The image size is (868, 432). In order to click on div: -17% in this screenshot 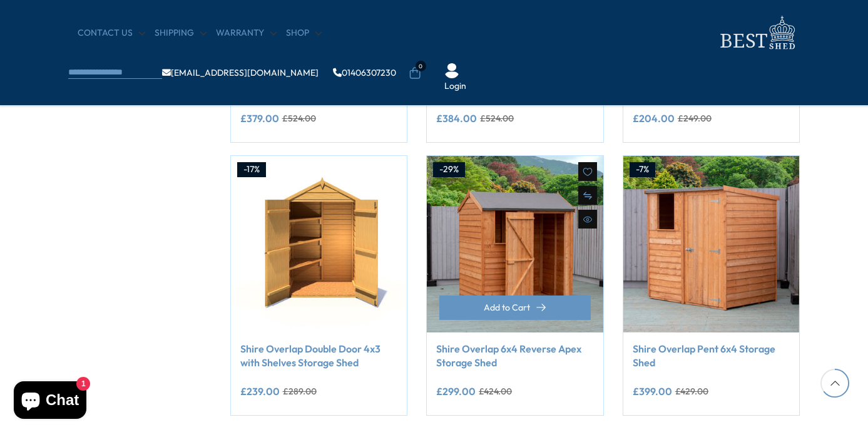, I will do `click(252, 170)`.